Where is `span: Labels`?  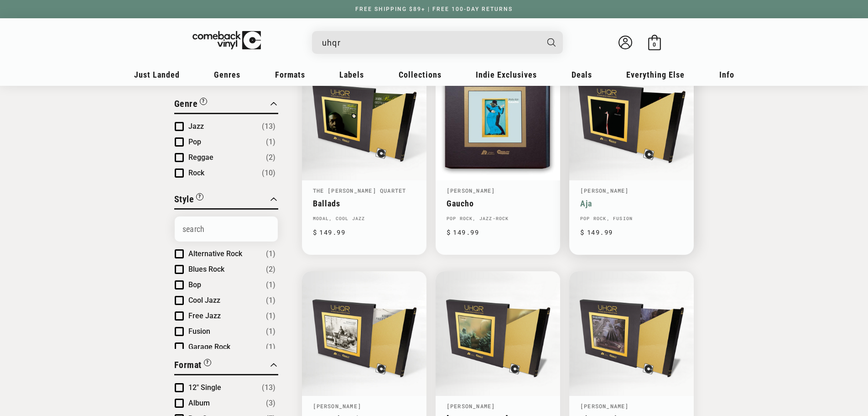
span: Labels is located at coordinates (351, 74).